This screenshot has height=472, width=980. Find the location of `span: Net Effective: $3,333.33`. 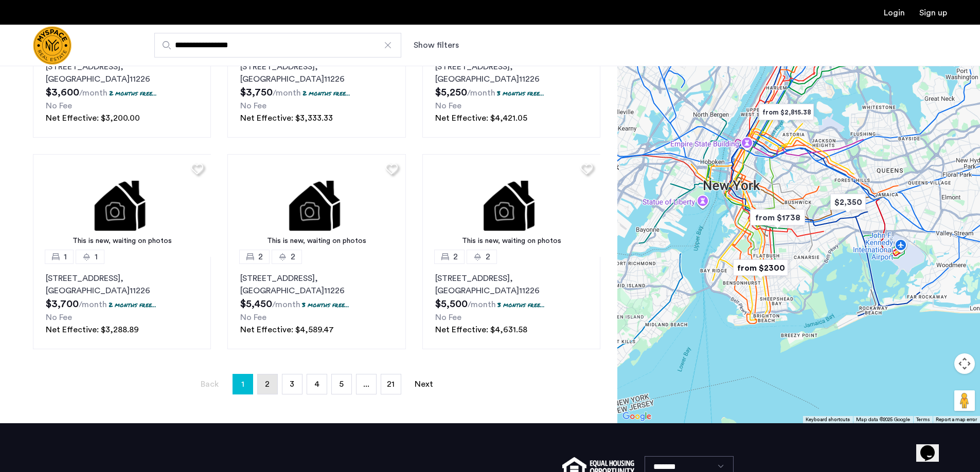

span: Net Effective: $3,333.33 is located at coordinates (287, 118).